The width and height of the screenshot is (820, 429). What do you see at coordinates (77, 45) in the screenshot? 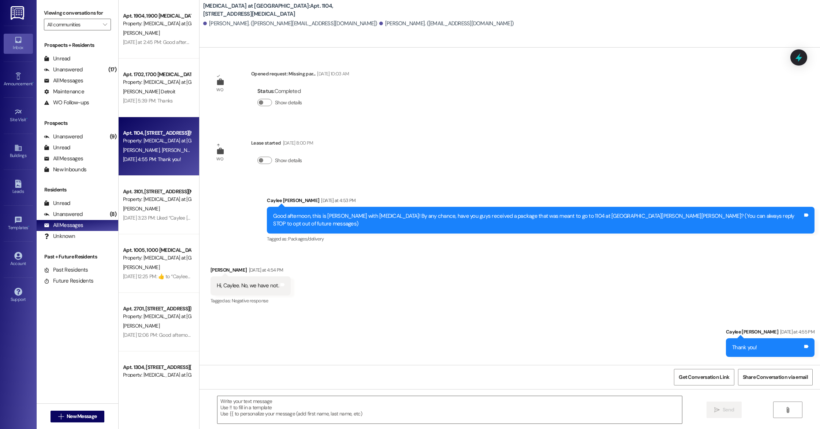
I see `div: Prospects + Residents` at bounding box center [77, 45].